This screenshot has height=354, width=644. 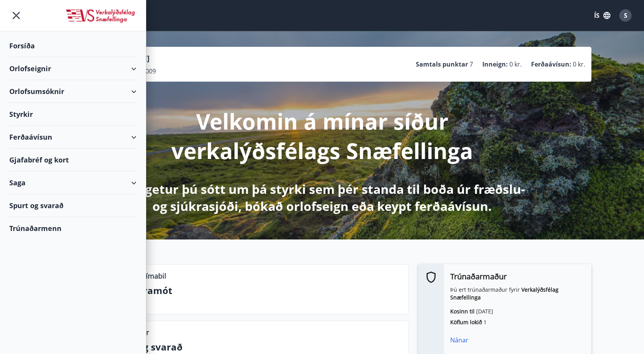 I want to click on p: Velkomin á mínar síður verkalýðsfélags Snæfellinga, so click(x=322, y=136).